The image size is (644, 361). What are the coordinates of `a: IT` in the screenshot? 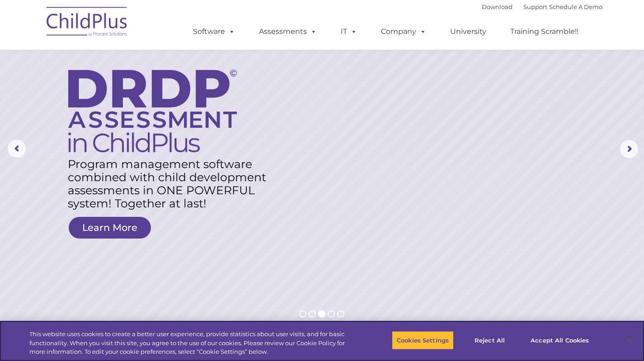 It's located at (349, 32).